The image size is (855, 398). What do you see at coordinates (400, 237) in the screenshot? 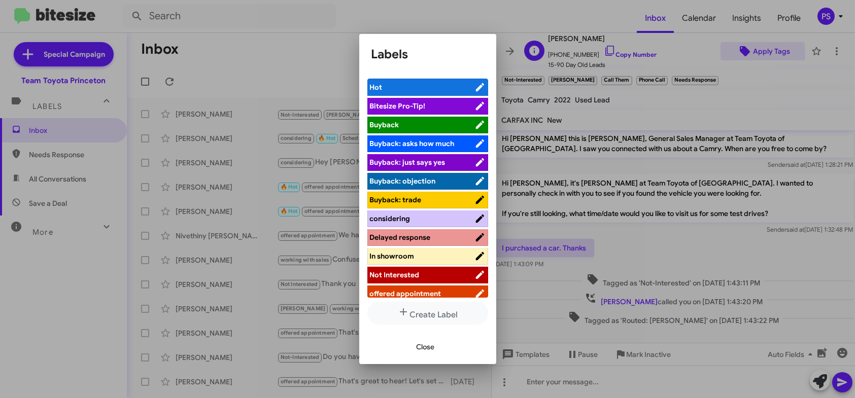
I see `span: Delayed response` at bounding box center [400, 237].